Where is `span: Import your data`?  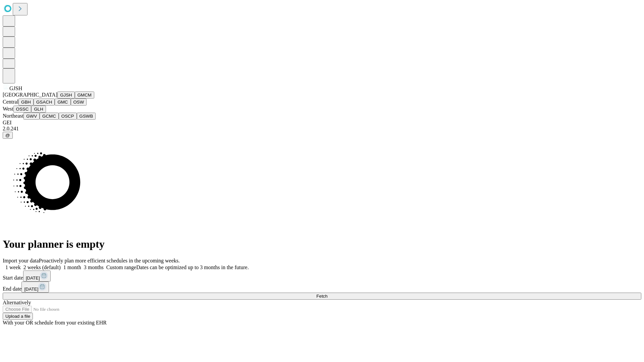 span: Import your data is located at coordinates (21, 260).